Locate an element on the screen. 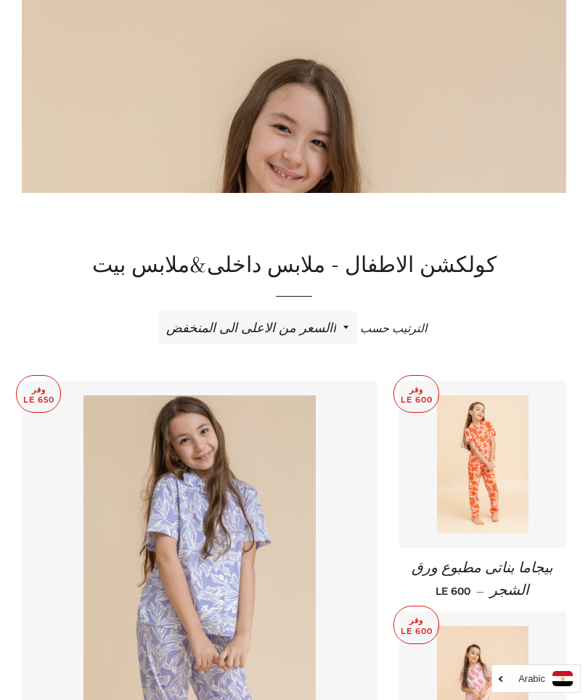  p: وفر LE 650 is located at coordinates (38, 394).